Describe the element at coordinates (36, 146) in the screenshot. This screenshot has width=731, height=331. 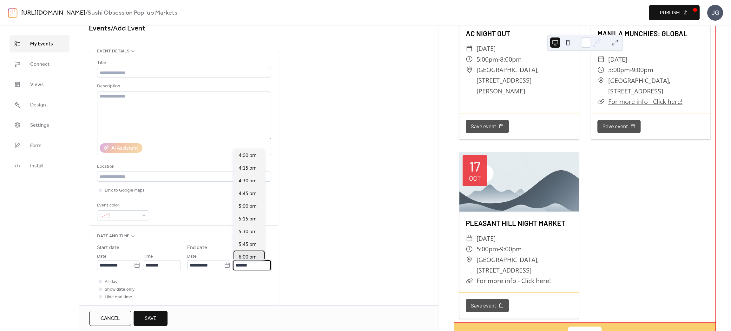
I see `span: Form` at that location.